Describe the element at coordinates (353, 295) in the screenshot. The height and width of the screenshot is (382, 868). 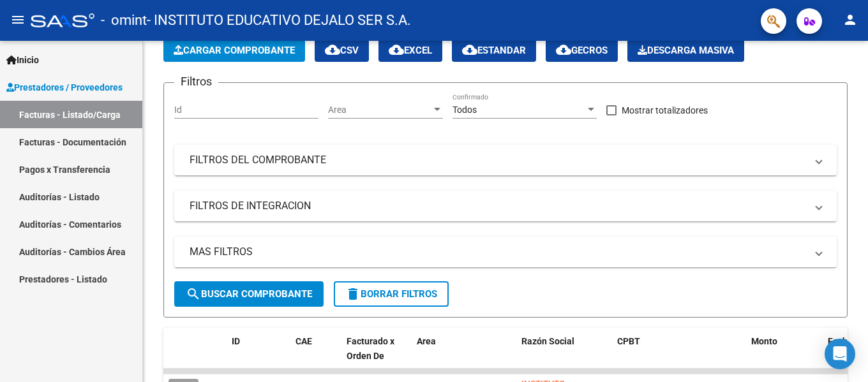
I see `mat-icon: delete` at that location.